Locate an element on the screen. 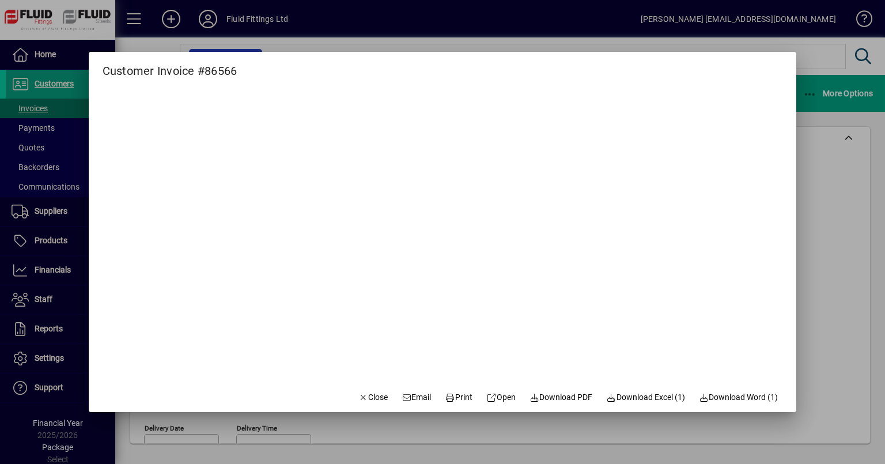 The image size is (885, 464). button: Close is located at coordinates (373, 397).